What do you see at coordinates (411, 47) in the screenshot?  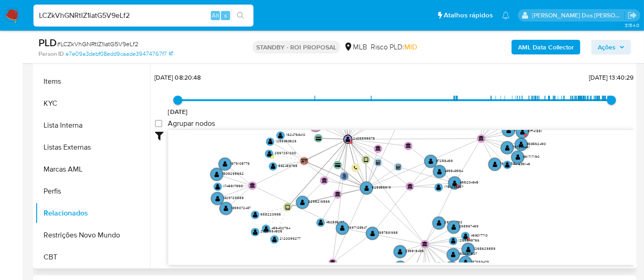 I see `span: MID` at bounding box center [411, 47].